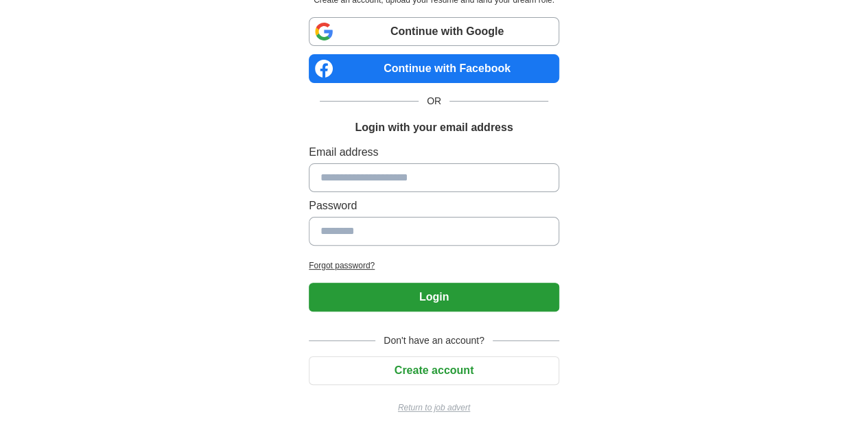  What do you see at coordinates (434, 31) in the screenshot?
I see `a: Continue with Google` at bounding box center [434, 31].